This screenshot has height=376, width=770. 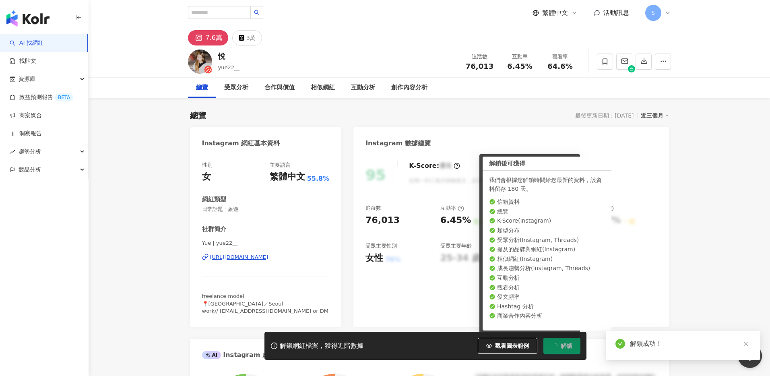 I want to click on div: 受眾主要年齡, so click(x=456, y=246).